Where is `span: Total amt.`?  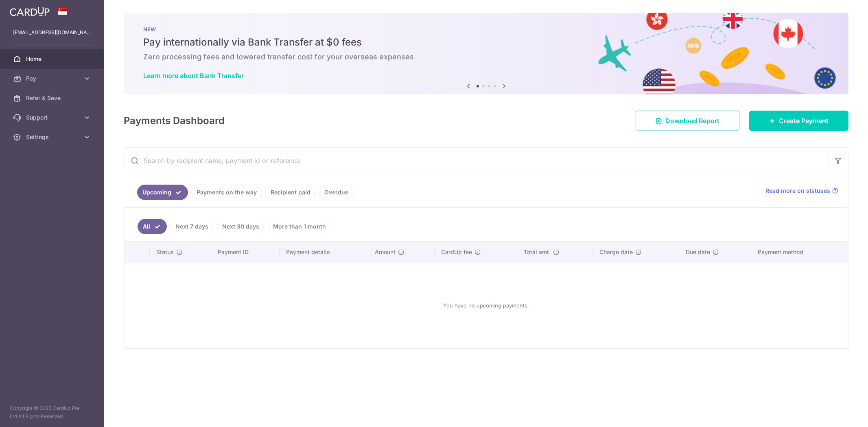
span: Total amt. is located at coordinates (537, 252).